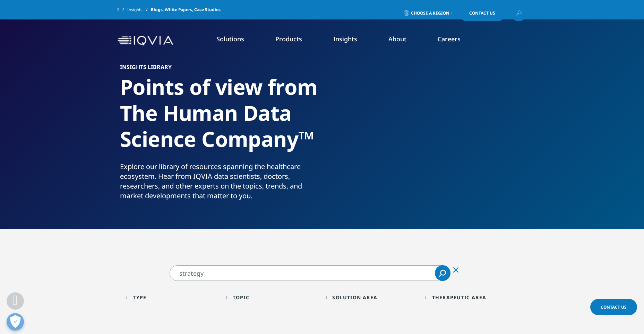  What do you see at coordinates (431, 134) in the screenshot?
I see `img: gettyimages-994519422-900px.jpg` at bounding box center [431, 134].